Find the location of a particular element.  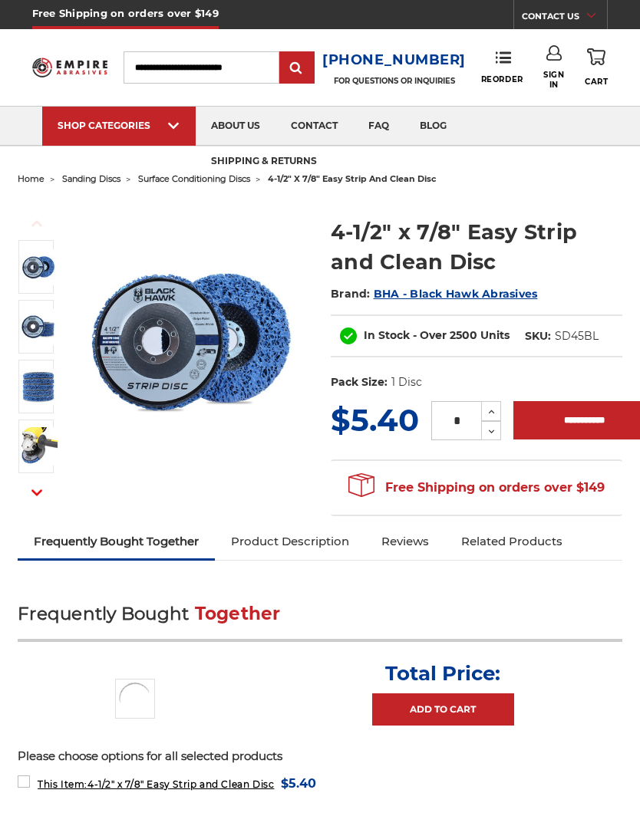

span: home is located at coordinates (31, 179).